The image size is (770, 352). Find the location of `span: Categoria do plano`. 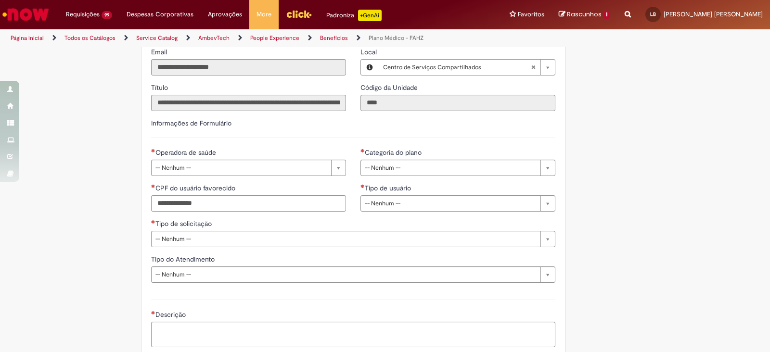

span: Categoria do plano is located at coordinates (394, 152).